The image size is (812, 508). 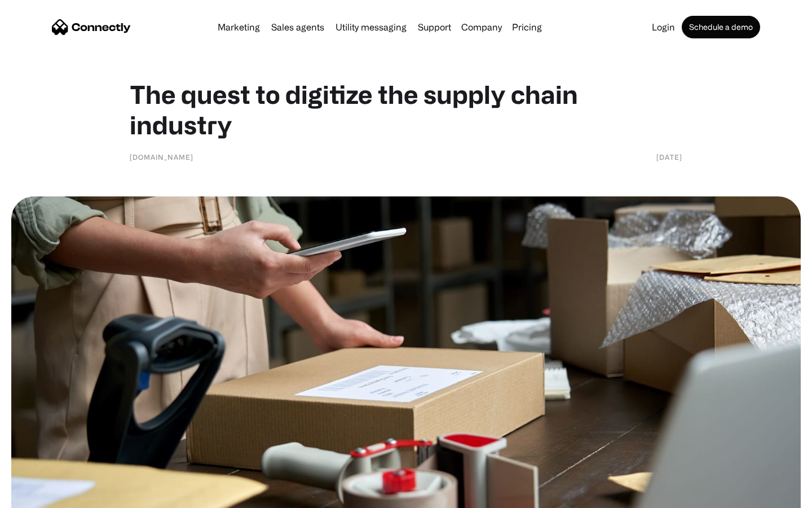 I want to click on aside: Language selected: English, so click(x=39, y=496).